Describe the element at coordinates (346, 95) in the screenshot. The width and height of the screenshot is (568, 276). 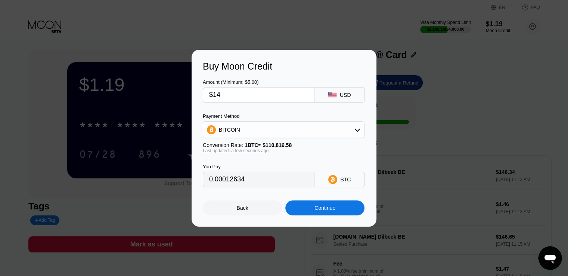
I see `div: USD` at that location.